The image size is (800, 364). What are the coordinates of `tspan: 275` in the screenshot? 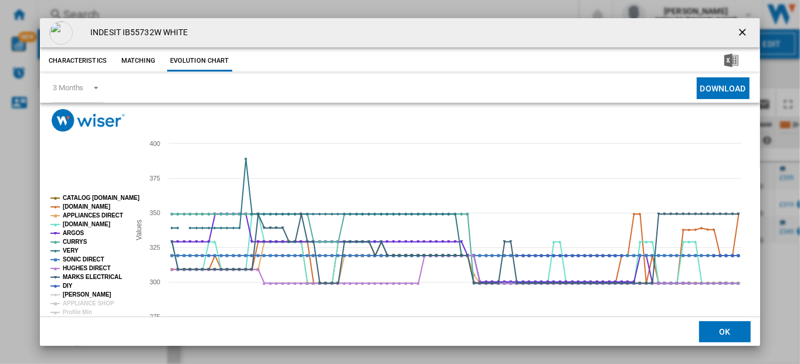 It's located at (155, 317).